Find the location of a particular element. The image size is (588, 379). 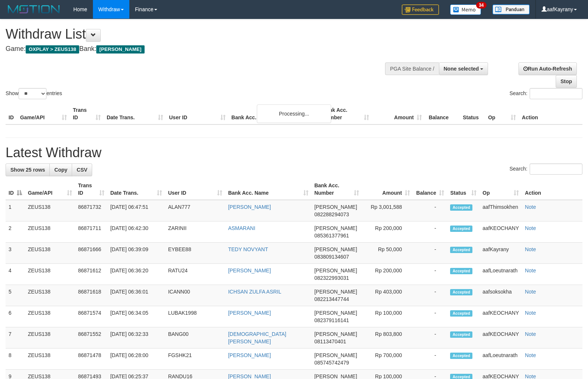

th: User ID: activate to sort column ascending is located at coordinates (195, 189).